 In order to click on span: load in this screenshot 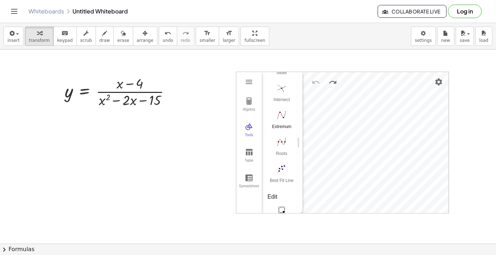, I will do `click(484, 40)`.